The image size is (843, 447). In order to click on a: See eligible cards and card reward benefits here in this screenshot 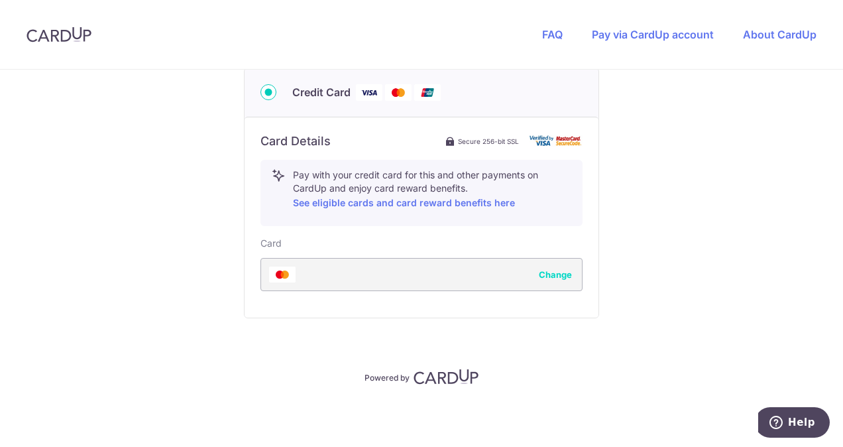, I will do `click(404, 202)`.